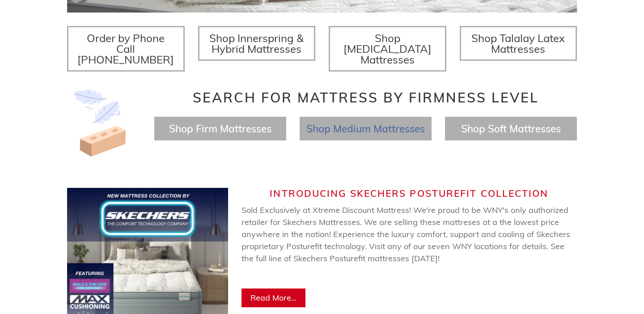 This screenshot has width=644, height=314. Describe the element at coordinates (257, 43) in the screenshot. I see `span: Shop Innerspring & Hybrid Mattresses` at that location.